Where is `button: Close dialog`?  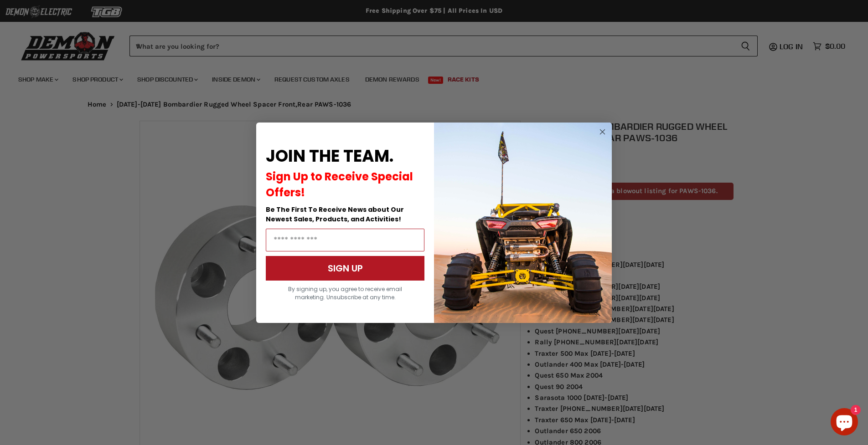 button: Close dialog is located at coordinates (602, 132).